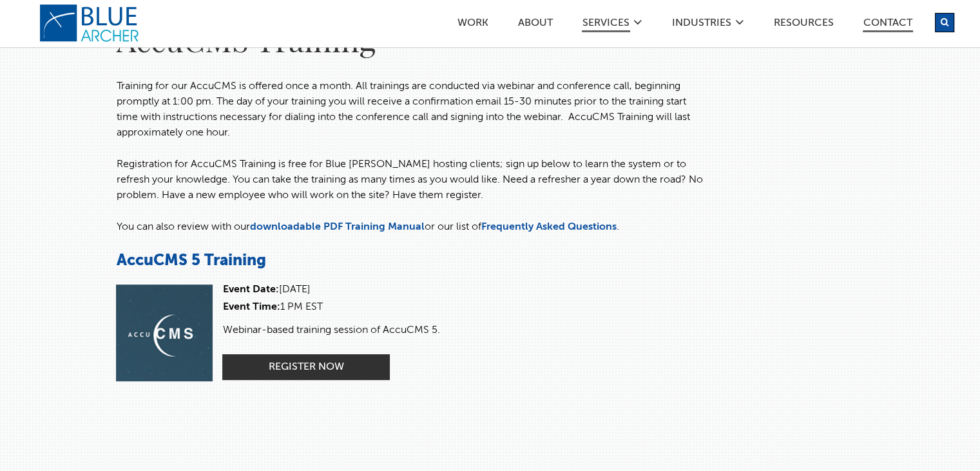  I want to click on a: ABOUT, so click(536, 24).